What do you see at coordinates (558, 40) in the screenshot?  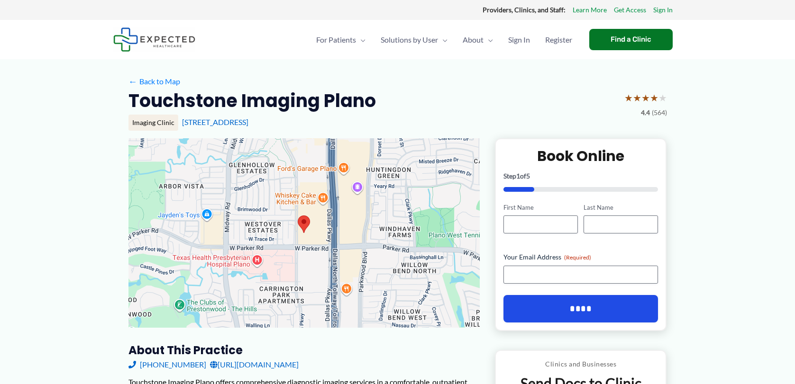 I see `a: Register` at bounding box center [558, 40].